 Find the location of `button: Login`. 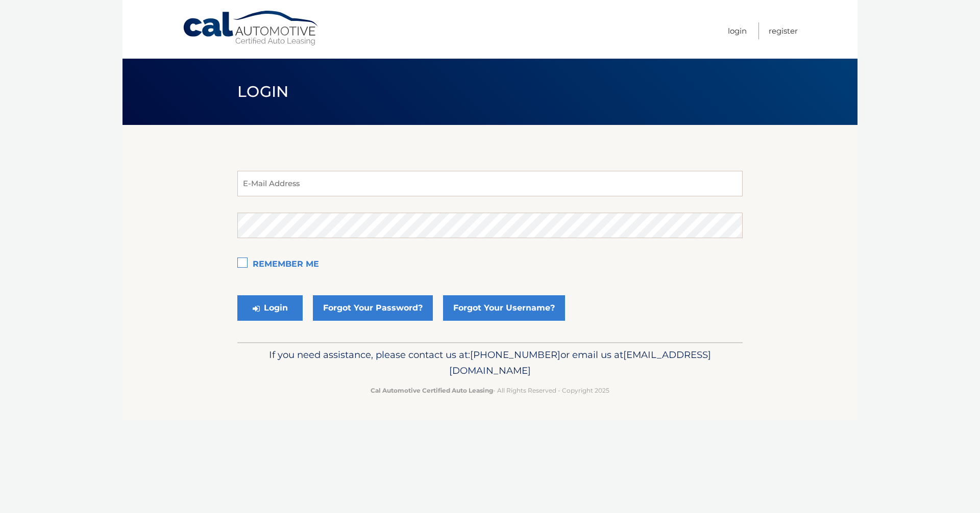

button: Login is located at coordinates (270, 308).